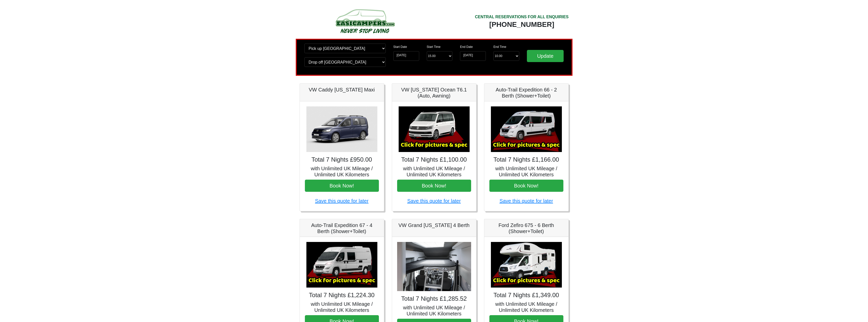  What do you see at coordinates (342, 296) in the screenshot?
I see `h4: Total 7 Nights £1,224.30` at bounding box center [342, 296].